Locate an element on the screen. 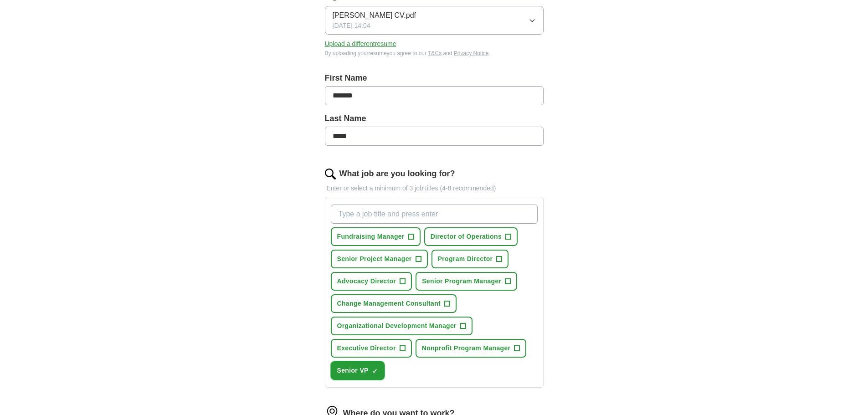 The height and width of the screenshot is (415, 868). span: Change Management Consultant is located at coordinates (389, 303).